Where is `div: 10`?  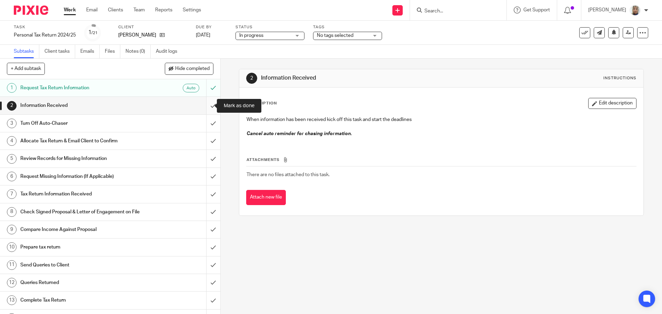
div: 10 is located at coordinates (12, 247).